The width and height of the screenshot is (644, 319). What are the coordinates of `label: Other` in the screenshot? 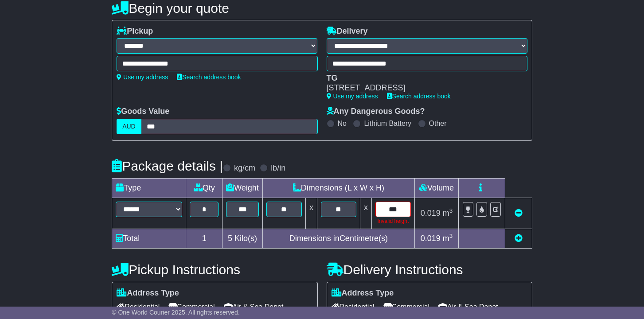 It's located at (438, 123).